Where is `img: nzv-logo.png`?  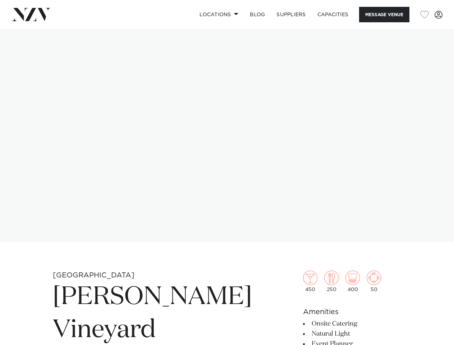
img: nzv-logo.png is located at coordinates (31, 14).